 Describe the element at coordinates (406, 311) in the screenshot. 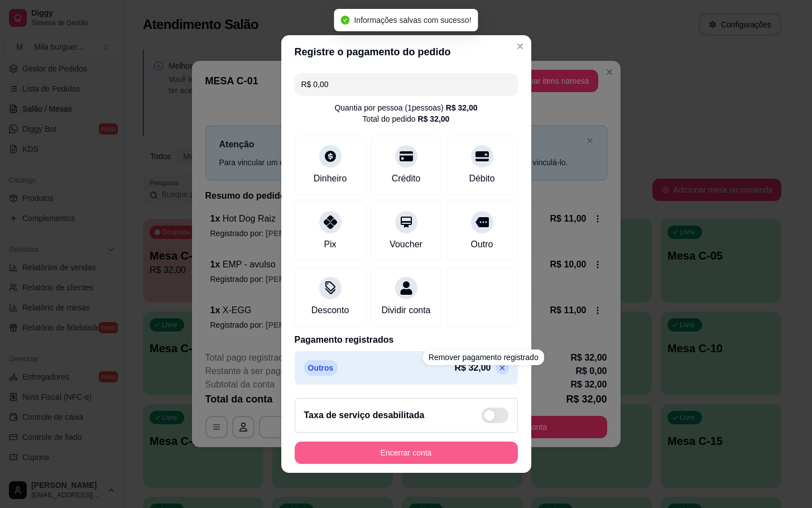

I see `div: Dividir conta` at that location.